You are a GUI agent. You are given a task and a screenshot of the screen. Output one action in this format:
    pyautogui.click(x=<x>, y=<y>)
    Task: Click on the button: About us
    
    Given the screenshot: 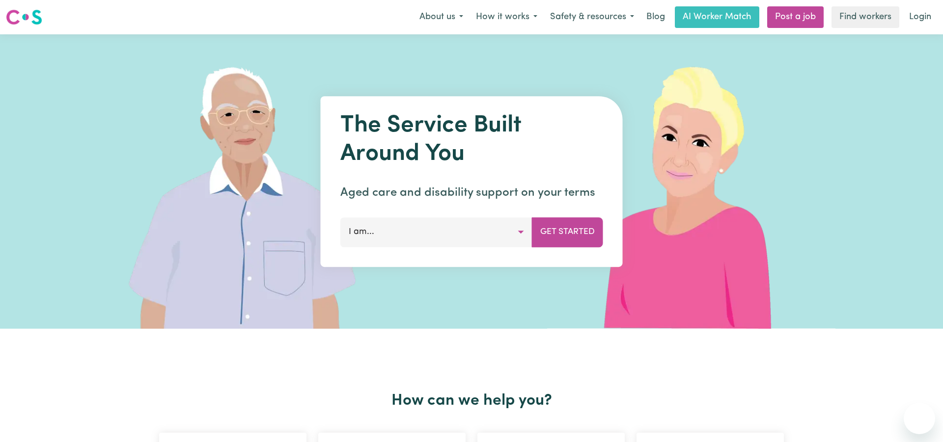 What is the action you would take?
    pyautogui.click(x=441, y=17)
    